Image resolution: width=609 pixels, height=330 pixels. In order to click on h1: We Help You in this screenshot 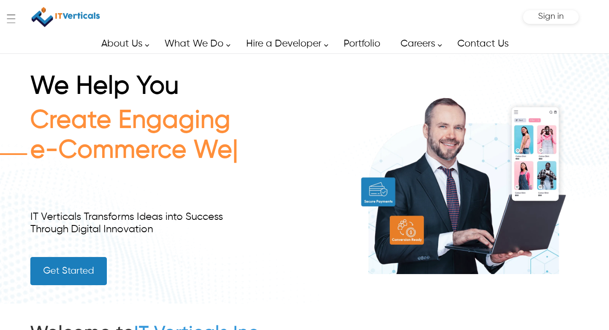, I will do `click(140, 89)`.